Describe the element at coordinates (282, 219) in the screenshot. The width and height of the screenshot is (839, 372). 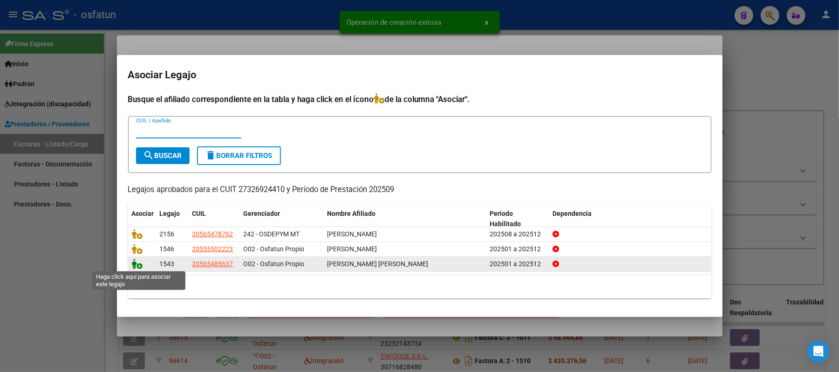
I see `datatable-header-cell: Gerenciador` at that location.